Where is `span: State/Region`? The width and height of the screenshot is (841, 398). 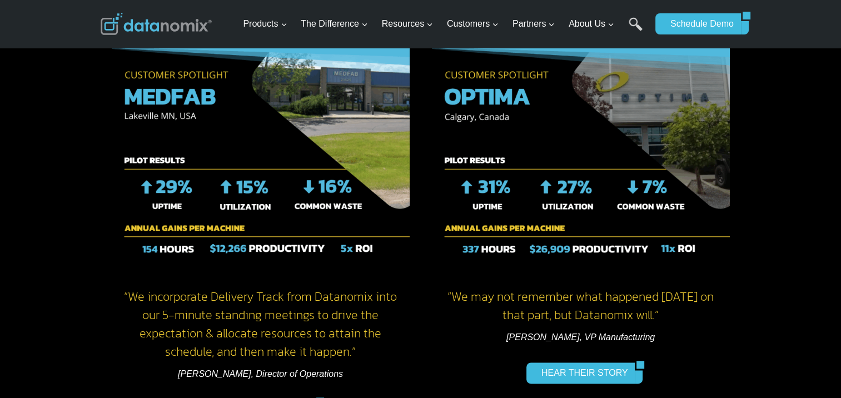
span: State/Region is located at coordinates (271, 142).